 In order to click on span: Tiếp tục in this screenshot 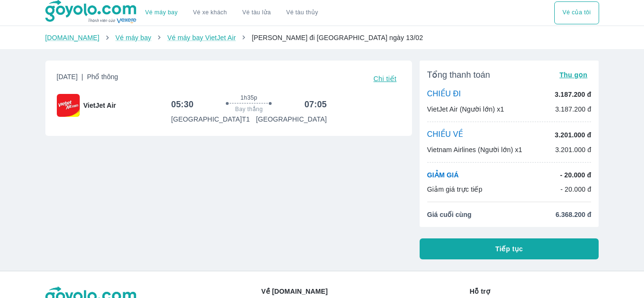, I will do `click(510, 249)`.